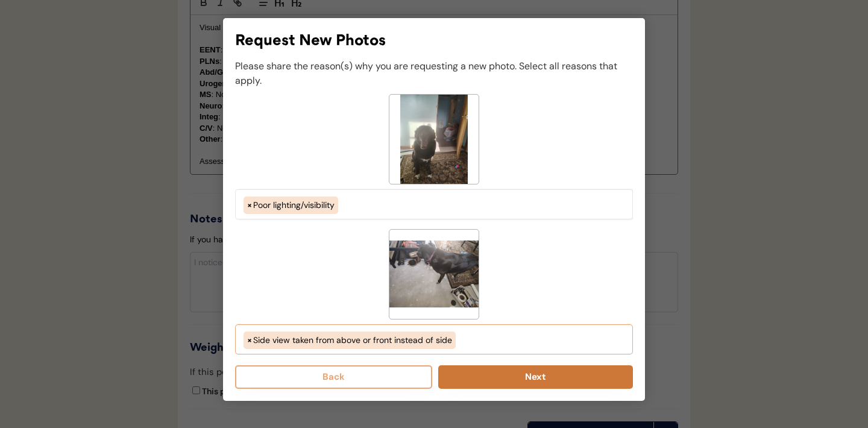  I want to click on div: Request New Photos, so click(434, 41).